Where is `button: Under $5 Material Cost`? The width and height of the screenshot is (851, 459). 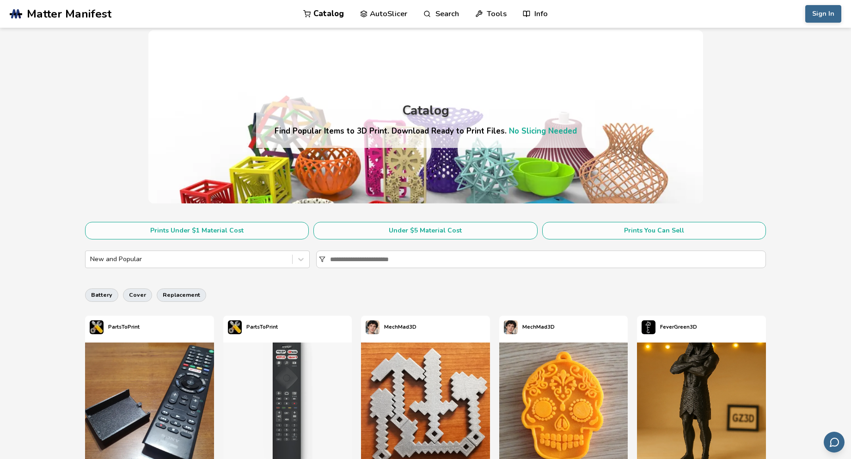 button: Under $5 Material Cost is located at coordinates (425, 231).